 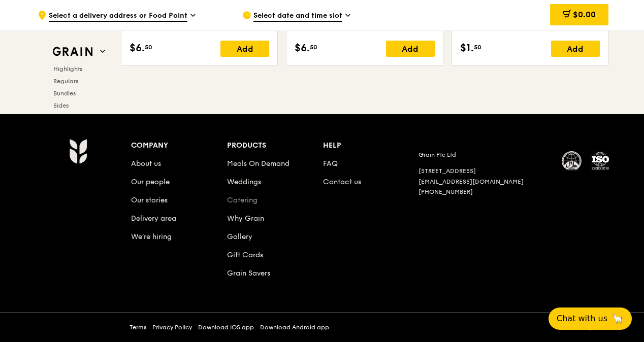 What do you see at coordinates (258, 164) in the screenshot?
I see `a: Meals On Demand` at bounding box center [258, 164].